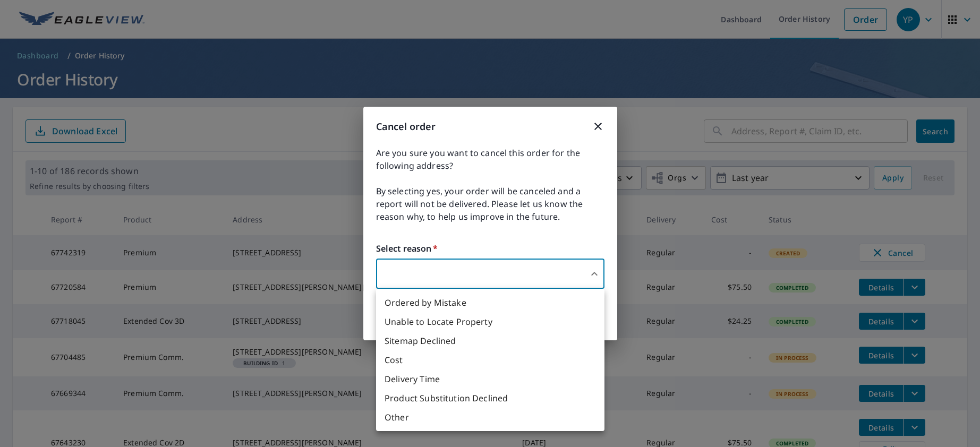 Image resolution: width=980 pixels, height=447 pixels. What do you see at coordinates (490, 417) in the screenshot?
I see `li: Other` at bounding box center [490, 417].